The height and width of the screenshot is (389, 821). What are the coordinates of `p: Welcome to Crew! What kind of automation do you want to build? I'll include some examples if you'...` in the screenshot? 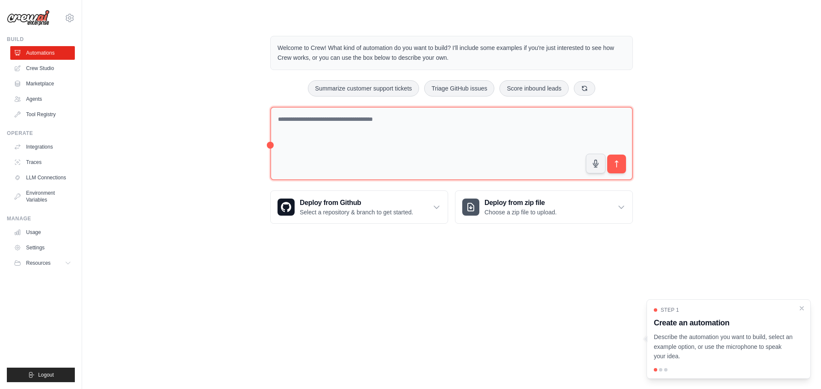 It's located at (451, 53).